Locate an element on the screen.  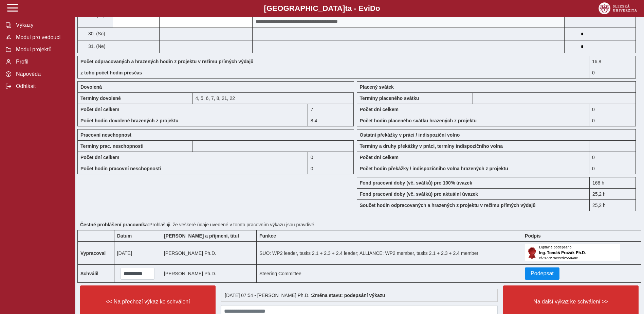
div: 168 h is located at coordinates (613, 182).